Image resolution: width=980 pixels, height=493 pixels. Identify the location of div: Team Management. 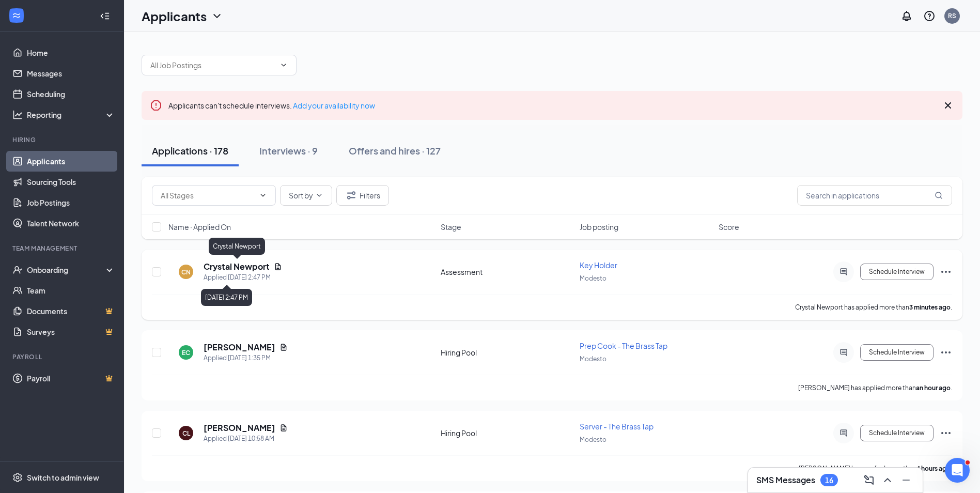
(63, 248).